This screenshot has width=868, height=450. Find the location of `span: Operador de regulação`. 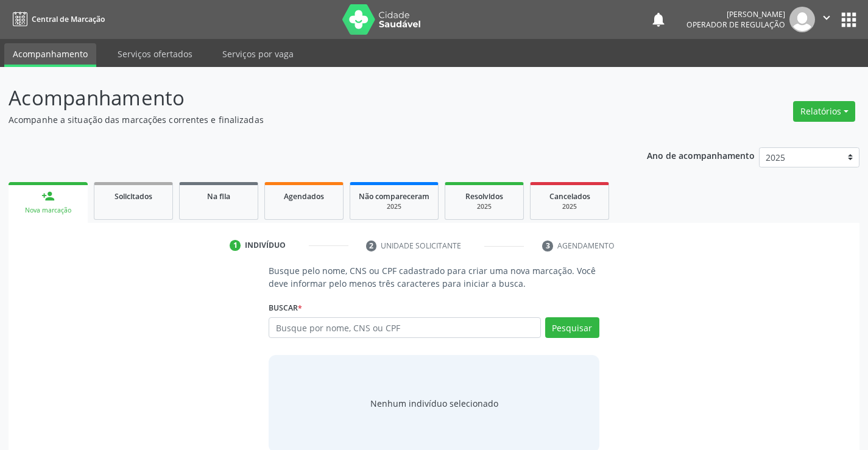

span: Operador de regulação is located at coordinates (736, 25).